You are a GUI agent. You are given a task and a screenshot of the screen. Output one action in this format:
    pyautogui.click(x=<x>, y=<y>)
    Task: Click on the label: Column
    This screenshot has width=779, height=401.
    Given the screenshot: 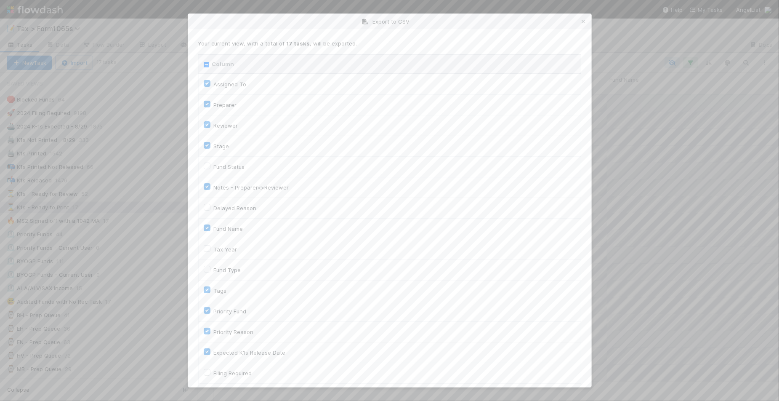 What is the action you would take?
    pyautogui.click(x=223, y=64)
    